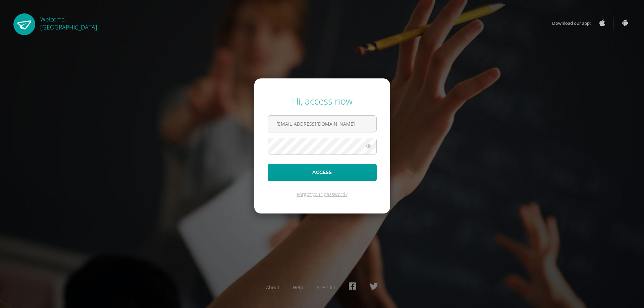  I want to click on a: Press kit, so click(326, 287).